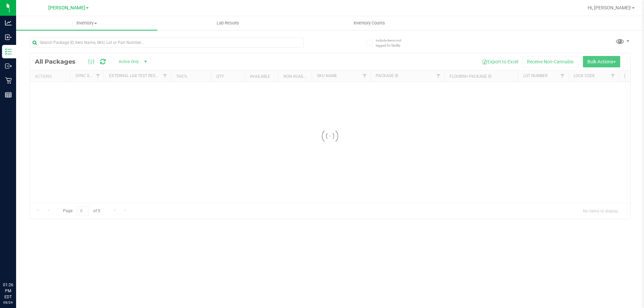 Image resolution: width=644 pixels, height=308 pixels. What do you see at coordinates (228, 23) in the screenshot?
I see `span: Lab Results` at bounding box center [228, 23].